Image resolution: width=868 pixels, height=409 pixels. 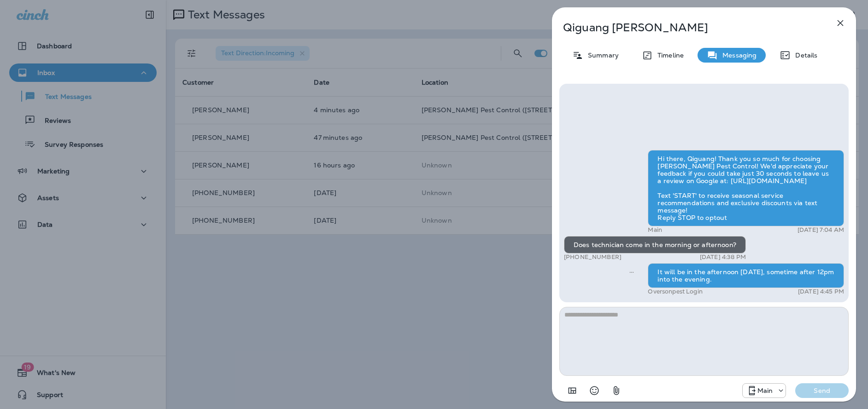 I want to click on p: Timeline, so click(x=668, y=55).